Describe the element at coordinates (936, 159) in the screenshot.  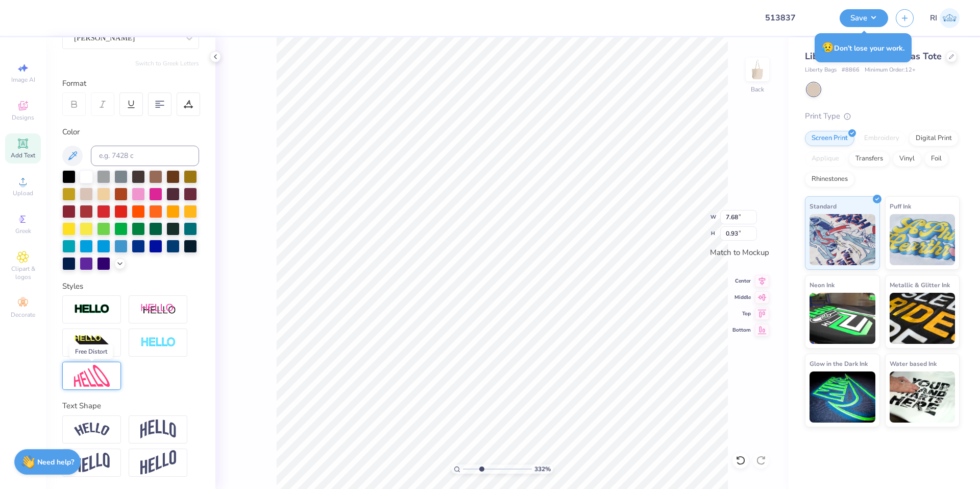
I see `div: Foil` at that location.